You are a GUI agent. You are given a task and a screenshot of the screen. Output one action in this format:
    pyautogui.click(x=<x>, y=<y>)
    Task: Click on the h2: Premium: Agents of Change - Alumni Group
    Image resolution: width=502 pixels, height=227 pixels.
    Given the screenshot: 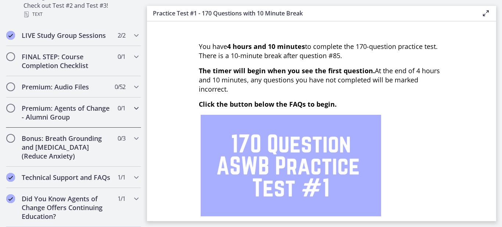 What is the action you would take?
    pyautogui.click(x=67, y=113)
    